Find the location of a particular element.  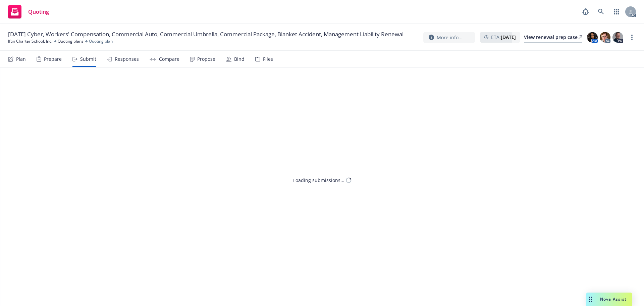

div: Loading submissions... is located at coordinates (319, 180).